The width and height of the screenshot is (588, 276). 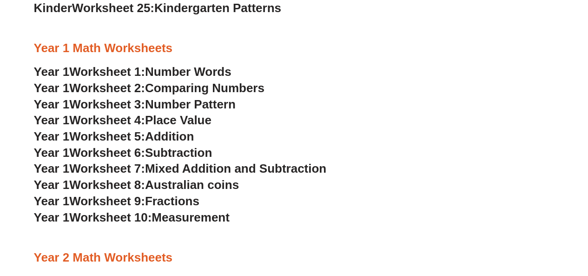 What do you see at coordinates (149, 88) in the screenshot?
I see `a: Year 1Worksheet 2:Comparing Numbers` at bounding box center [149, 88].